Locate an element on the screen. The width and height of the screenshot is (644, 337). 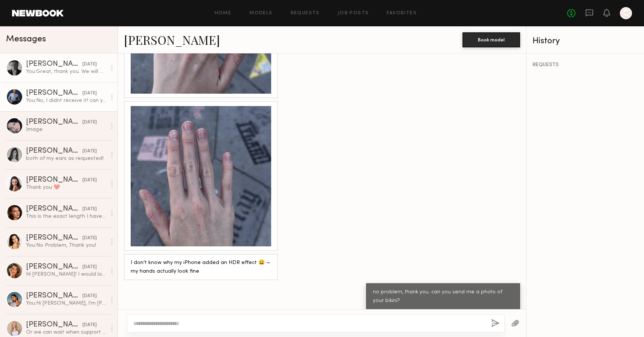
button: Book model is located at coordinates (491, 40).